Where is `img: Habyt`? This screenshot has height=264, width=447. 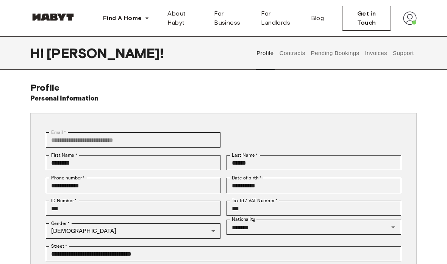 img: Habyt is located at coordinates (53, 17).